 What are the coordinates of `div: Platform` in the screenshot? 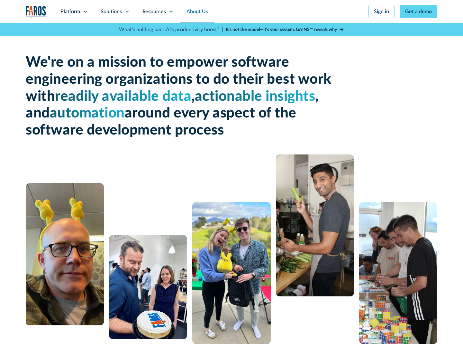 It's located at (70, 12).